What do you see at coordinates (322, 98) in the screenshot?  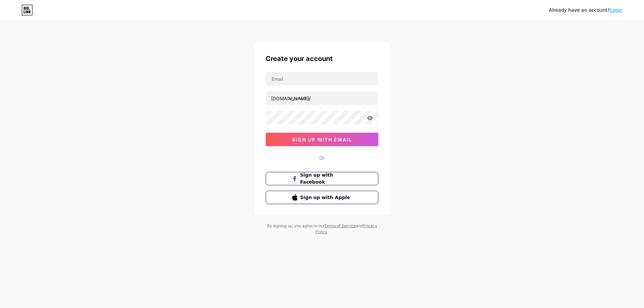 I see `input: username` at bounding box center [322, 98].